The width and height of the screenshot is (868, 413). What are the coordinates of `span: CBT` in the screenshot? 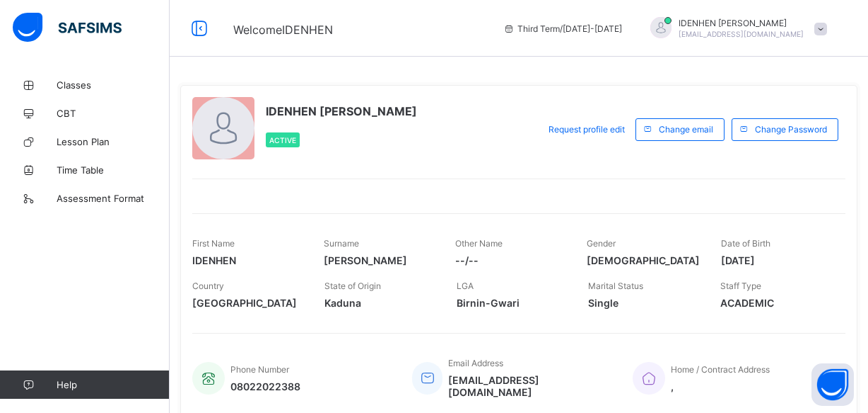 It's located at (113, 113).